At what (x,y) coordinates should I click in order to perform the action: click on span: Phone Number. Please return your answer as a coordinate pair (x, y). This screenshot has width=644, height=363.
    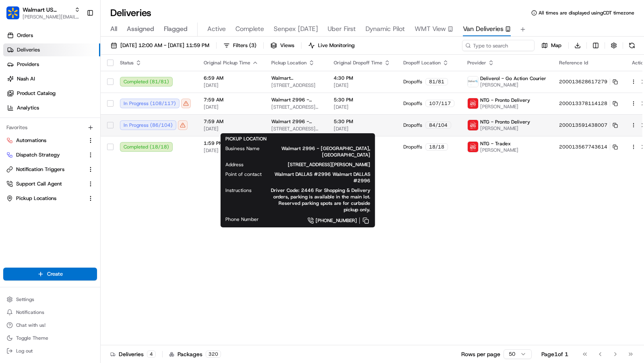
    Looking at the image, I should click on (242, 219).